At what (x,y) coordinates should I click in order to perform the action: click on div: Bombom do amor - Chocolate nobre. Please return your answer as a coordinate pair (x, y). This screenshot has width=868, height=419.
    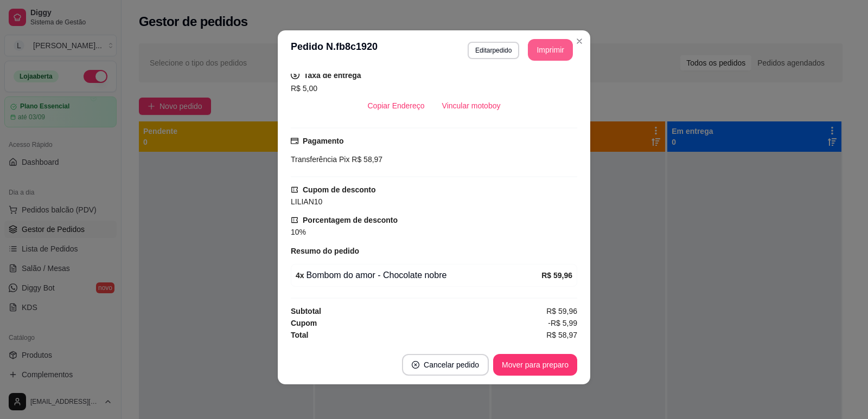
    Looking at the image, I should click on (419, 276).